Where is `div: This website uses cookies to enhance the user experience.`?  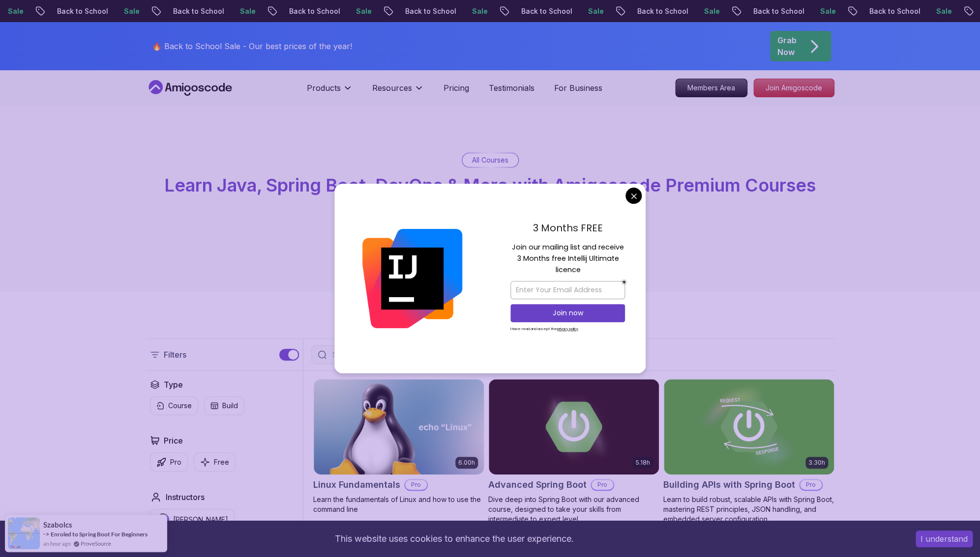
div: This website uses cookies to enhance the user experience. is located at coordinates (454, 539).